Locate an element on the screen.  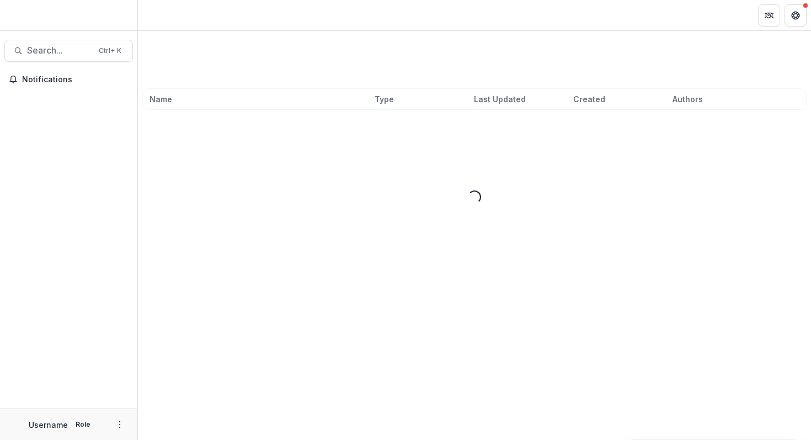
button: Partners is located at coordinates (769, 15).